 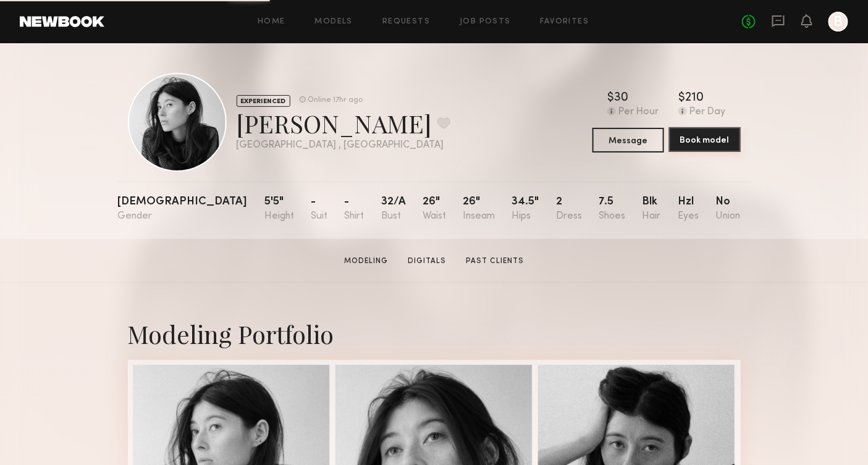 I want to click on a: Requests, so click(x=406, y=21).